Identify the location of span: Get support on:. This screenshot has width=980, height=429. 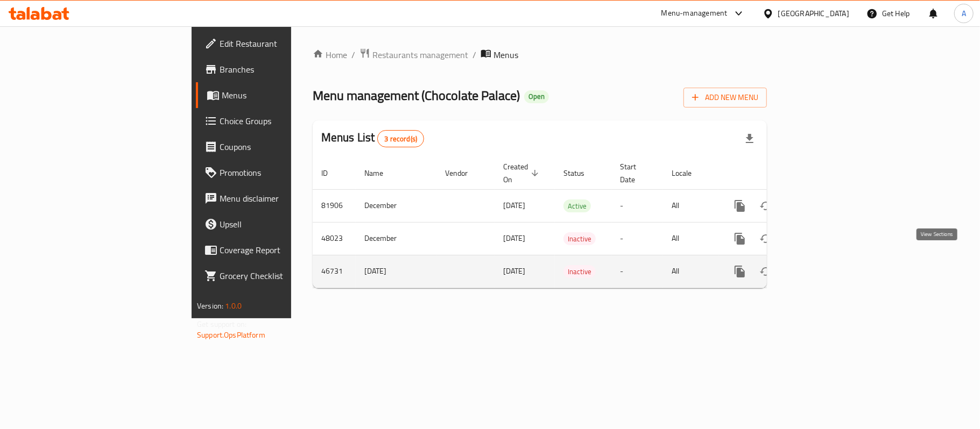
(222, 324).